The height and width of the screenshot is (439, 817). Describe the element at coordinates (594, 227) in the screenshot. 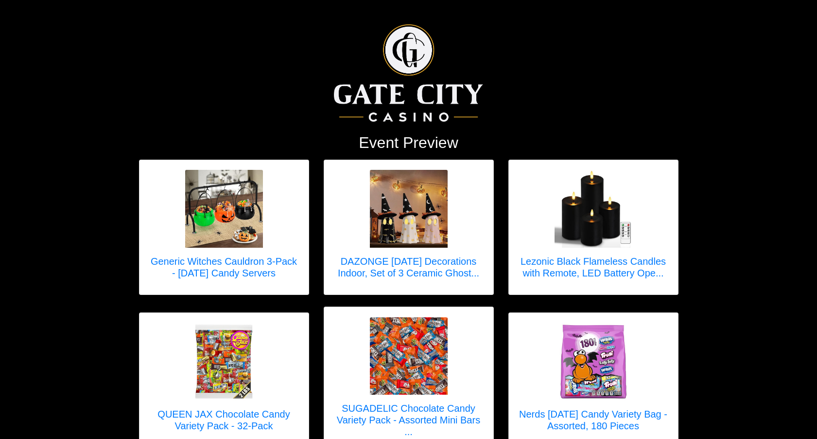

I see `a: Lezonic Black Flameless Candles with Remote, LED Battery Operated Flickering with Timer, 4 Pack G...` at that location.